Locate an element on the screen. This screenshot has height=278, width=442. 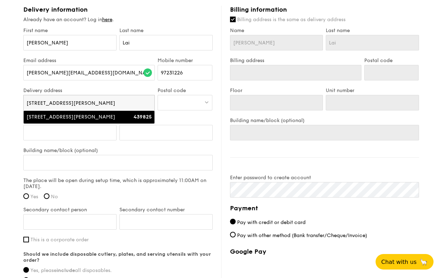
strong: include is located at coordinates (66, 271).